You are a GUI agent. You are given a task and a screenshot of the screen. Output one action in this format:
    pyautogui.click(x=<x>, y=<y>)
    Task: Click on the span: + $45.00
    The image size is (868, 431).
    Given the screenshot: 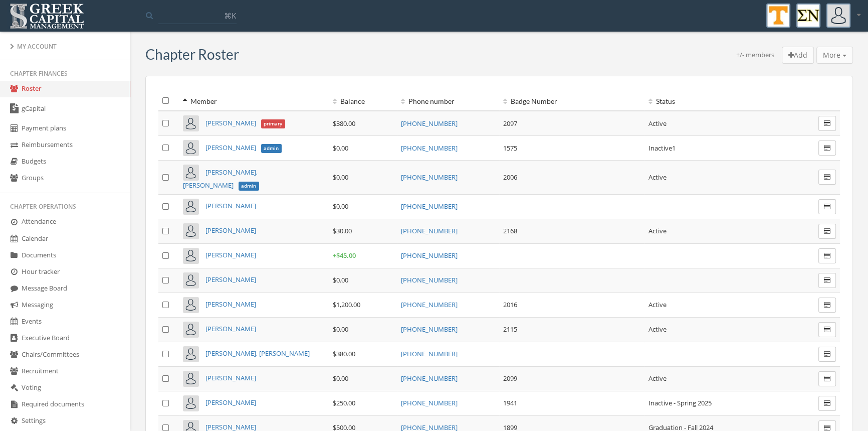 What is the action you would take?
    pyautogui.click(x=344, y=255)
    